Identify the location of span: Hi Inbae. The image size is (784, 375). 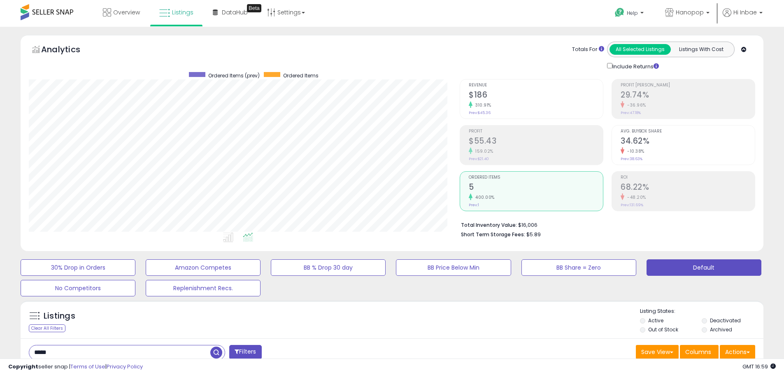
(745, 12).